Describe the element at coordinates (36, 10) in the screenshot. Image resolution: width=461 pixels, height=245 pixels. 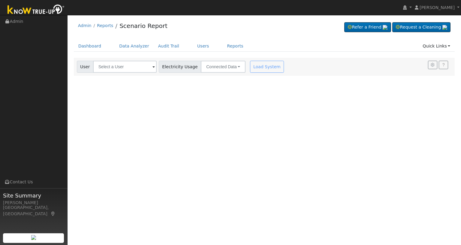
I see `img: Know True-Up` at that location.